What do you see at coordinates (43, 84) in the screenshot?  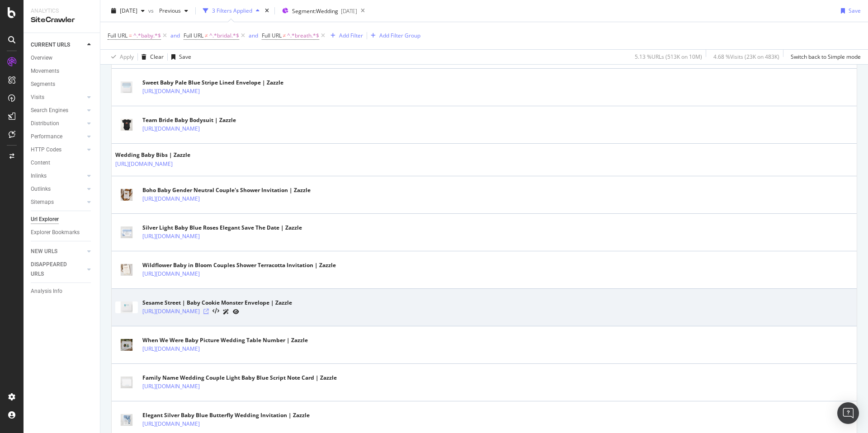 I see `div: Segments` at bounding box center [43, 84].